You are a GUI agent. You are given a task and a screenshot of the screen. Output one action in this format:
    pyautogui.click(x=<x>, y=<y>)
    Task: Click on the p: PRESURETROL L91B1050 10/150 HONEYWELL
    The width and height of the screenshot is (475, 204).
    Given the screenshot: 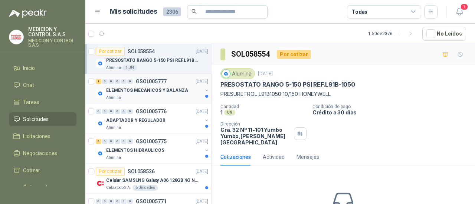 What is the action you would take?
    pyautogui.click(x=343, y=94)
    